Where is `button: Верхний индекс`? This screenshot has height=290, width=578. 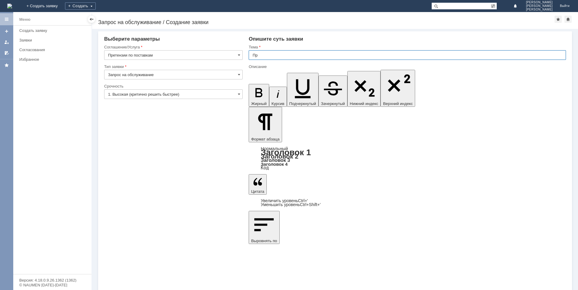
button: Верхний индекс is located at coordinates (398, 88).